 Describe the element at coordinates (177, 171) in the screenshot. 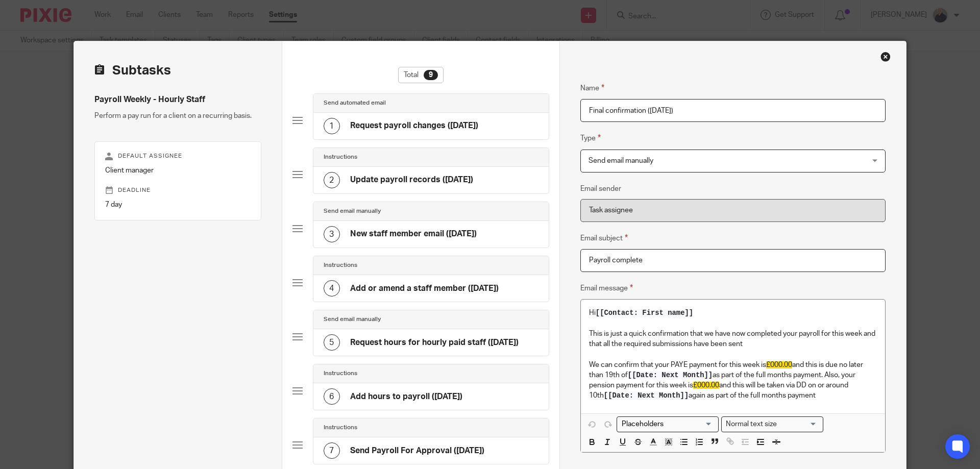

I see `p: Client manager` at that location.